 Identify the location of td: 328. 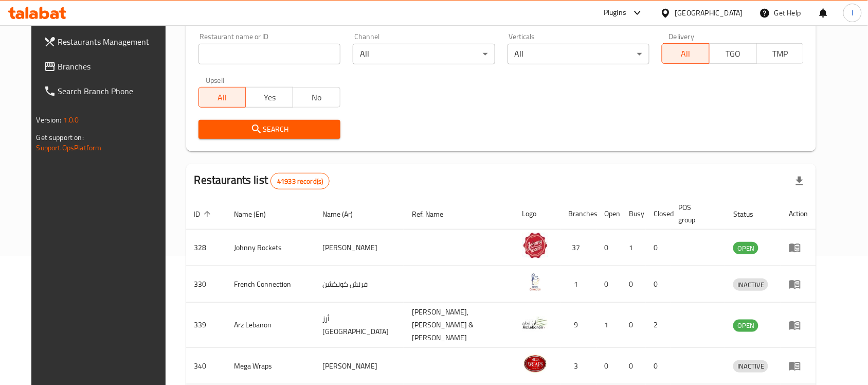
(206, 248).